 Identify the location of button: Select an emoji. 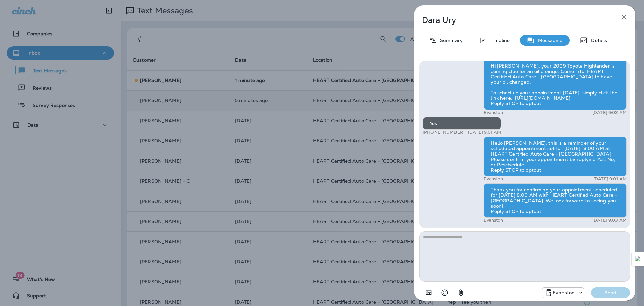
(445, 292).